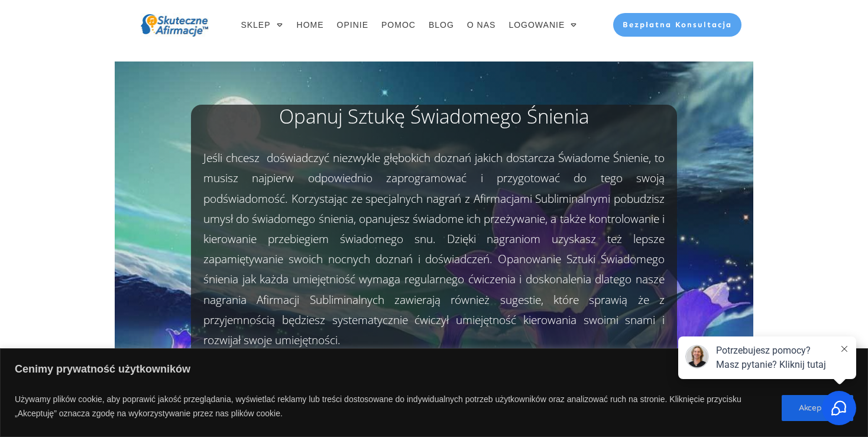 This screenshot has height=437, width=868. Describe the element at coordinates (398, 25) in the screenshot. I see `a: POMOC` at that location.